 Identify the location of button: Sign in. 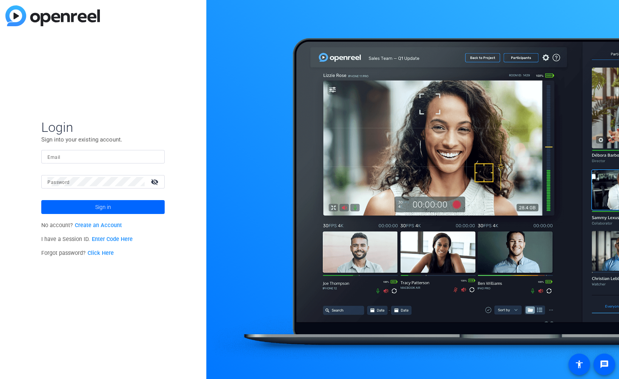
(103, 207).